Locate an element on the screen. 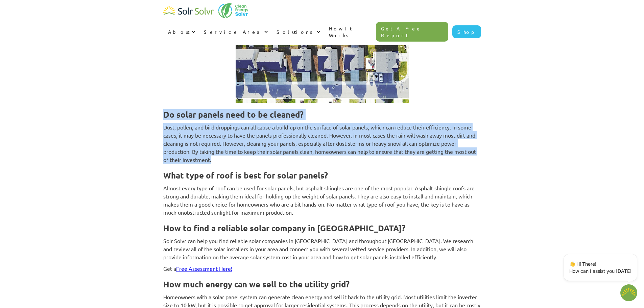 The width and height of the screenshot is (644, 308). a: How It Works is located at coordinates (350, 32).